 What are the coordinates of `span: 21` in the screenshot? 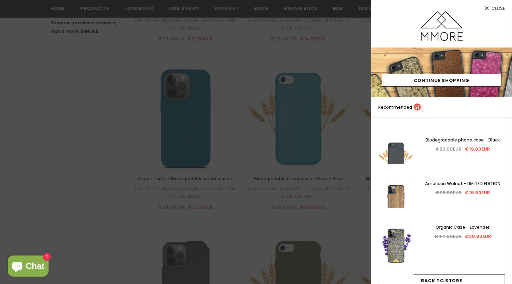 It's located at (418, 107).